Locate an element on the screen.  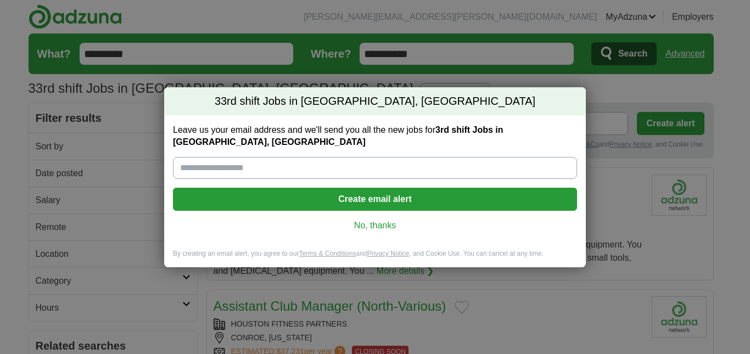
label: Leave us your email address and we'll send you all the new jobs for is located at coordinates (375, 136).